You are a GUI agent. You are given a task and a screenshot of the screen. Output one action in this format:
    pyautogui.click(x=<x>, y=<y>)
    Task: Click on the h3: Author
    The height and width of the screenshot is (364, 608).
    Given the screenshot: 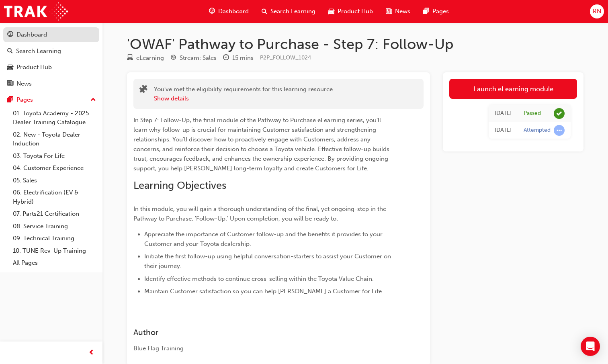 What is the action you would take?
    pyautogui.click(x=264, y=333)
    